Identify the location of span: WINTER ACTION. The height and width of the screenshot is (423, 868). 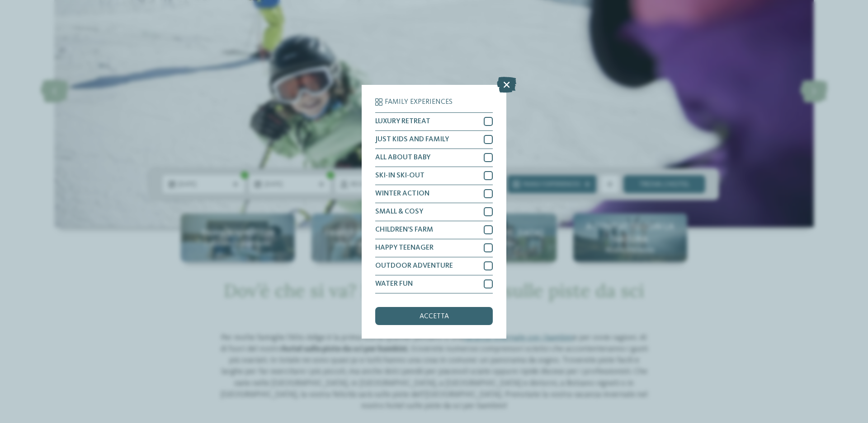
(402, 194).